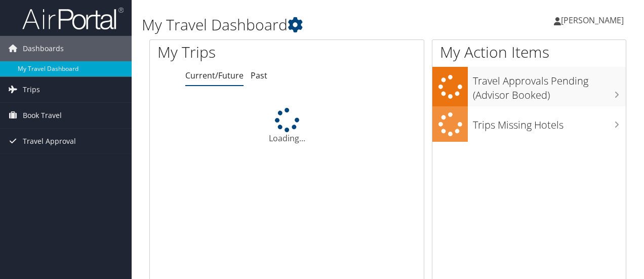  I want to click on h1: My Trips, so click(230, 52).